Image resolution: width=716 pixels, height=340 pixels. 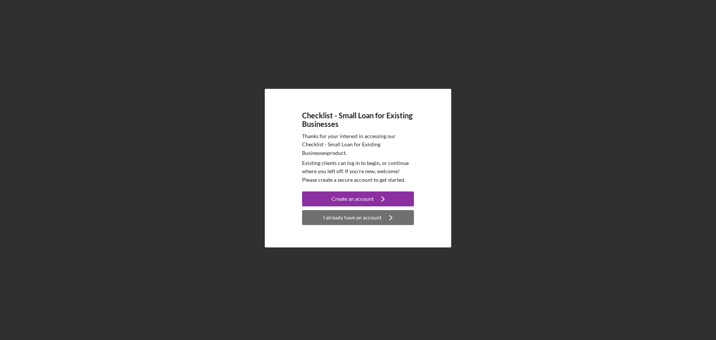 What do you see at coordinates (352, 217) in the screenshot?
I see `div: I already have an account` at bounding box center [352, 217].